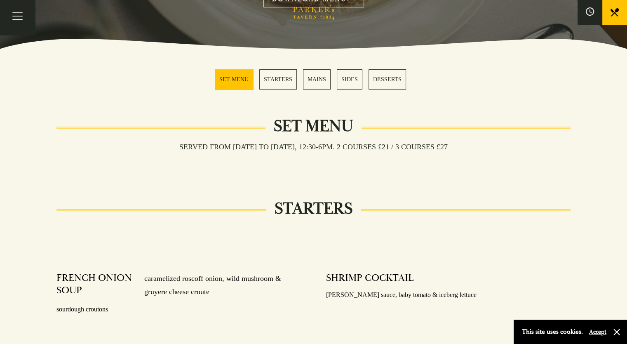 The height and width of the screenshot is (344, 627). What do you see at coordinates (370, 278) in the screenshot?
I see `h4: SHRIMP COCKTAIL` at bounding box center [370, 278].